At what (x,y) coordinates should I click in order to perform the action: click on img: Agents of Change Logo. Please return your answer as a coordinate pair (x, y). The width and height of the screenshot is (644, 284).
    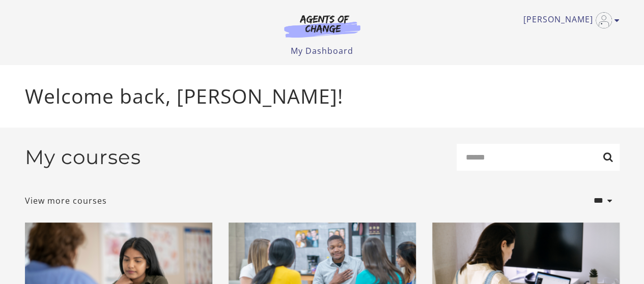
    Looking at the image, I should click on (322, 26).